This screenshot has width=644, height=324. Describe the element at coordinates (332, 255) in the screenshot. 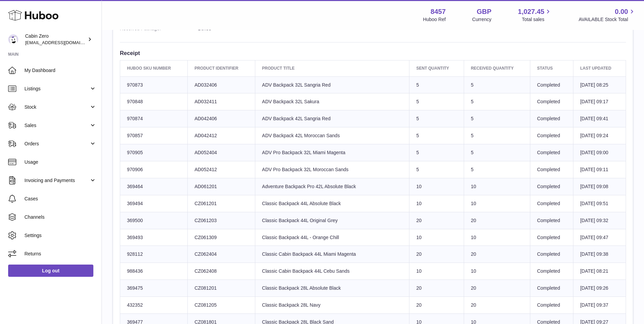

I see `td: Classic Cabin Backpack 44L Miami Magenta` at that location.